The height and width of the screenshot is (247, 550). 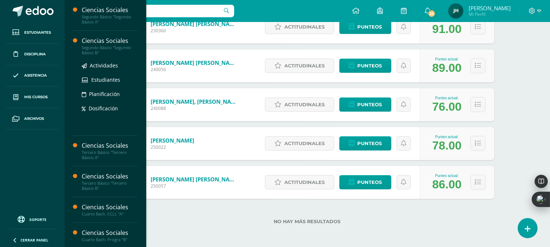 I want to click on span: 230360, so click(x=195, y=30).